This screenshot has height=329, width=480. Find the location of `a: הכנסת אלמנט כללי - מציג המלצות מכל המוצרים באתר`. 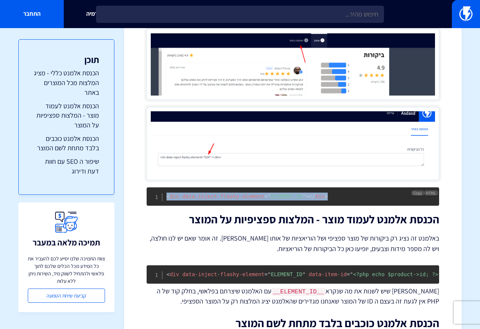

a: הכנסת אלמנט כללי - מציג המלצות מכל המוצרים באתר is located at coordinates (66, 82).